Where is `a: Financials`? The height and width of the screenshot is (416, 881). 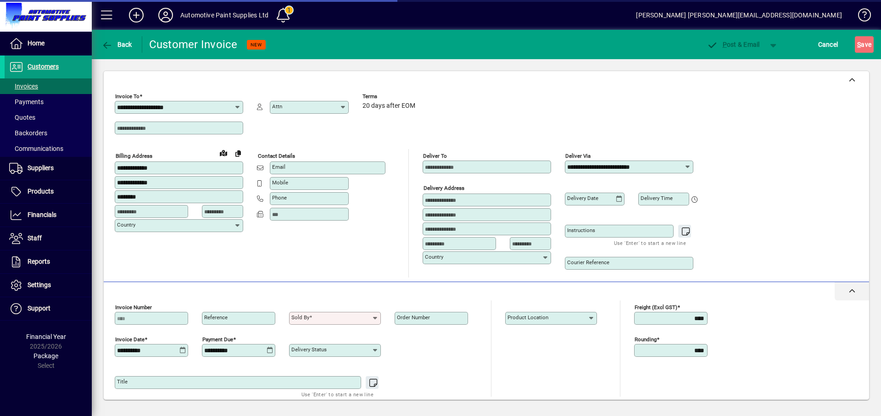
a: Financials is located at coordinates (48, 215).